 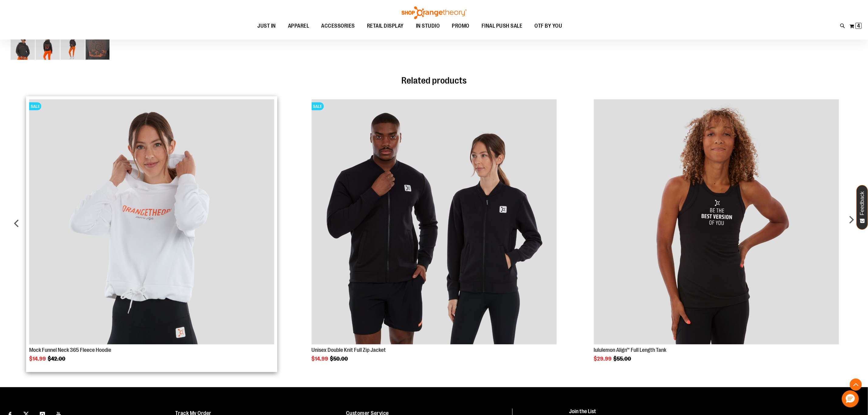 What do you see at coordinates (428, 26) in the screenshot?
I see `a: IN STUDIO` at bounding box center [428, 26].